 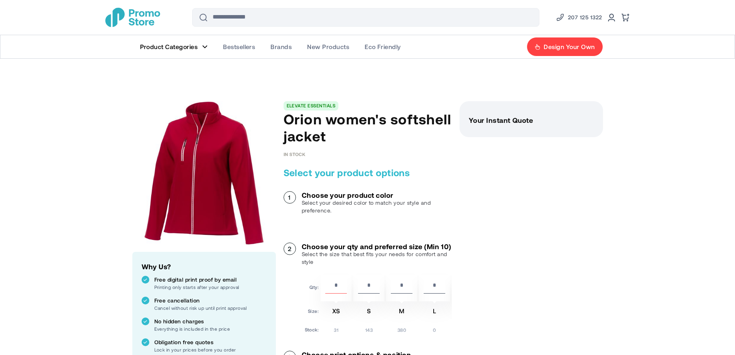 I want to click on h3: Choose your qty and preferred size (Min 10), so click(x=377, y=246).